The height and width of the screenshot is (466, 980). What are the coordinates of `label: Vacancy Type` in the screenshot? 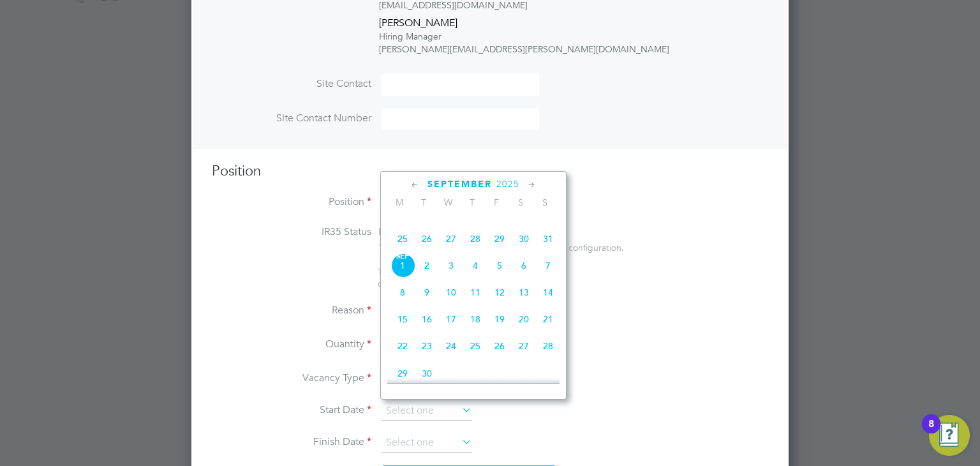 It's located at (292, 377).